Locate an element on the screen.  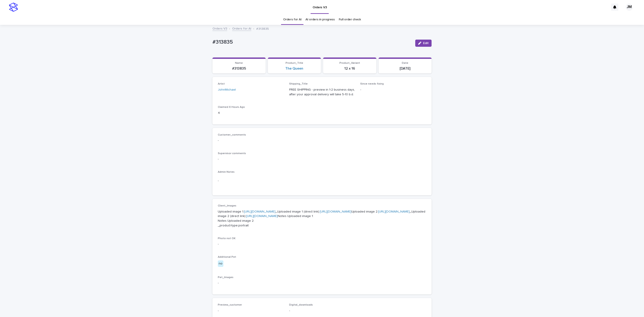
span: Product_Variant is located at coordinates (350, 63).